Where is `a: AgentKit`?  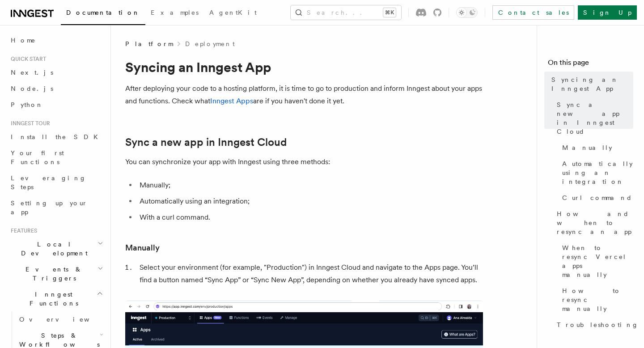 a: AgentKit is located at coordinates (232, 13).